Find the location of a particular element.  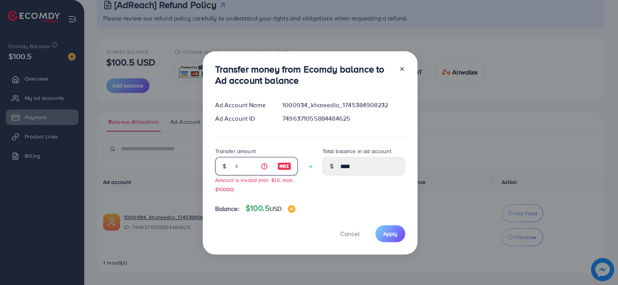

div: 1000934_khareedlo_1745384908232 is located at coordinates (343, 105).